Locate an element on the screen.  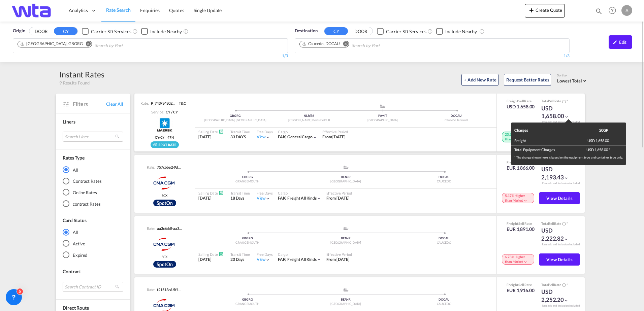
div: USD 1,658.00 is located at coordinates (598, 140).